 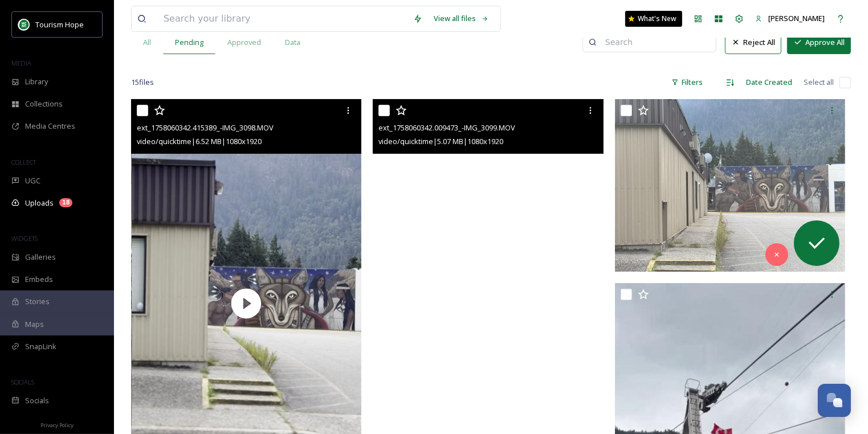 I want to click on span: ext_1758060342.415389_-IMG_3098.MOV, so click(x=205, y=127).